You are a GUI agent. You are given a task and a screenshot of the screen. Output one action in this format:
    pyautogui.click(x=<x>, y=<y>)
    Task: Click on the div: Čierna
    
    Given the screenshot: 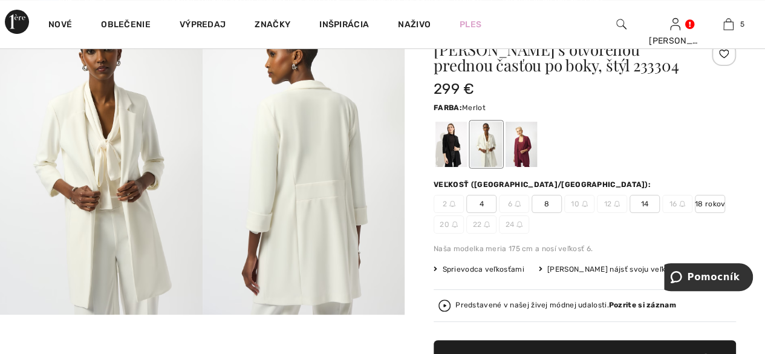 What is the action you would take?
    pyautogui.click(x=451, y=144)
    